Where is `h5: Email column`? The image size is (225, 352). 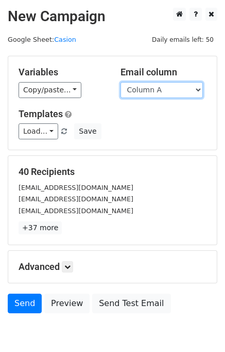
h5: Email column is located at coordinates (164, 72).